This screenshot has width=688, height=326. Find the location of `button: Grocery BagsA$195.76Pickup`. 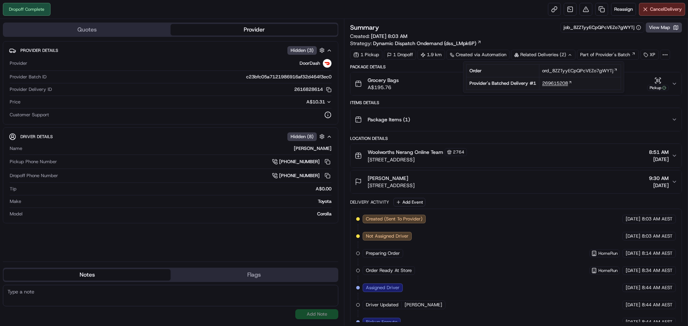

button: Grocery BagsA$195.76Pickup is located at coordinates (516, 84).